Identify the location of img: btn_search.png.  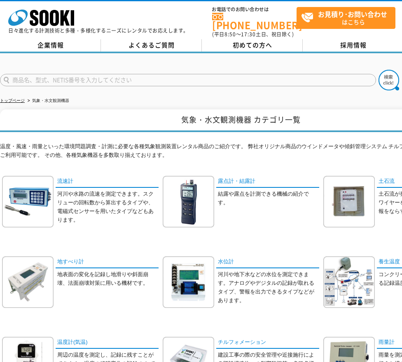
(389, 80).